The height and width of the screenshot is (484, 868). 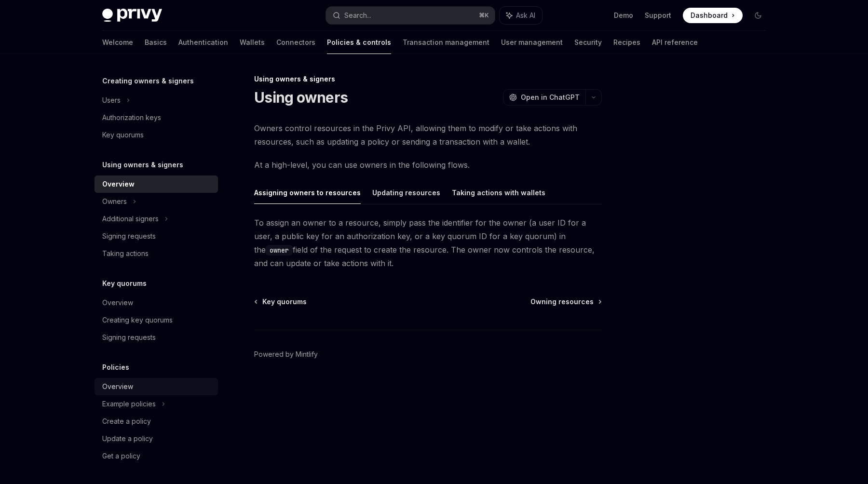 What do you see at coordinates (279, 250) in the screenshot?
I see `code: owner` at bounding box center [279, 250].